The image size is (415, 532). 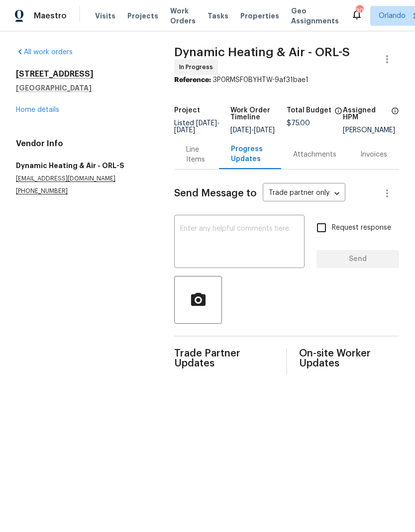 I want to click on span: Listed, so click(x=196, y=126).